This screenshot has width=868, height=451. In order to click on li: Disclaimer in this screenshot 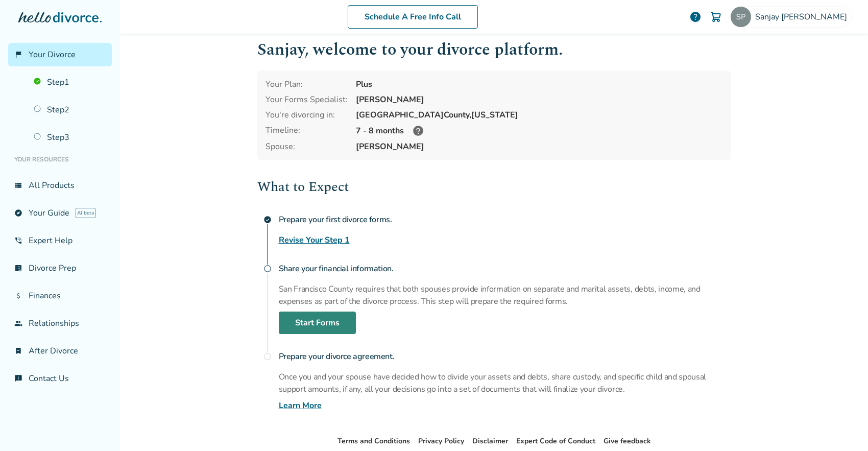, I will do `click(490, 441)`.